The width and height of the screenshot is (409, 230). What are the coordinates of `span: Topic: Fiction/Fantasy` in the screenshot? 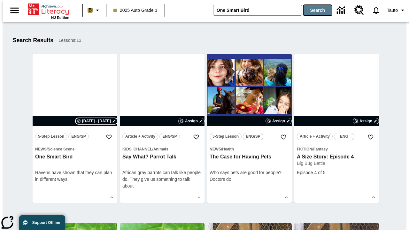 It's located at (336, 149).